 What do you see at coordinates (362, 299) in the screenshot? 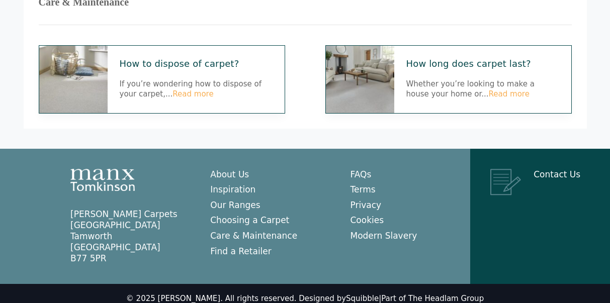
I see `a: Squibble` at bounding box center [362, 299].